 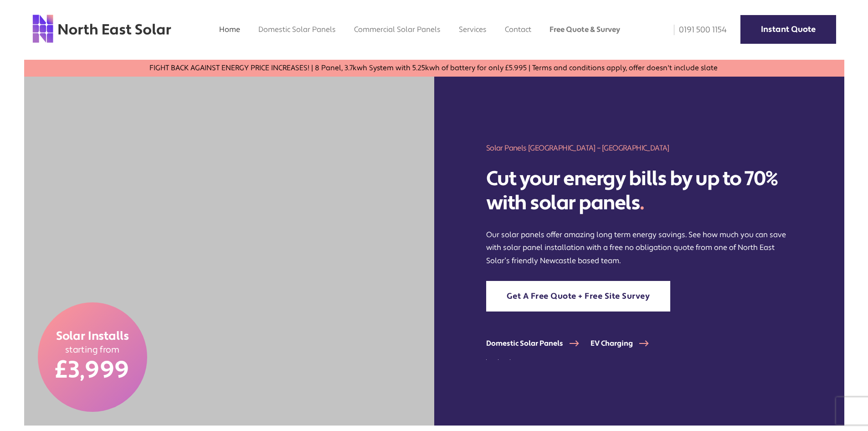 What do you see at coordinates (578, 296) in the screenshot?
I see `a: Get A Free Quote + Free Site Survey` at bounding box center [578, 296].